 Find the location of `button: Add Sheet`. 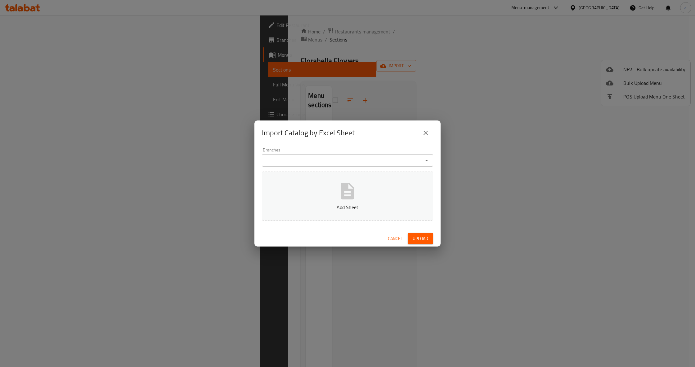

button: Add Sheet is located at coordinates (347, 196).